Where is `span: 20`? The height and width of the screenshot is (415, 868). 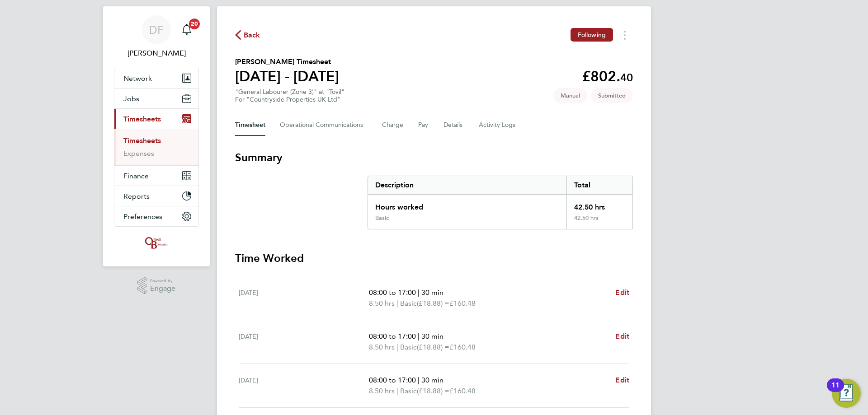
span: 20 is located at coordinates (195, 24).